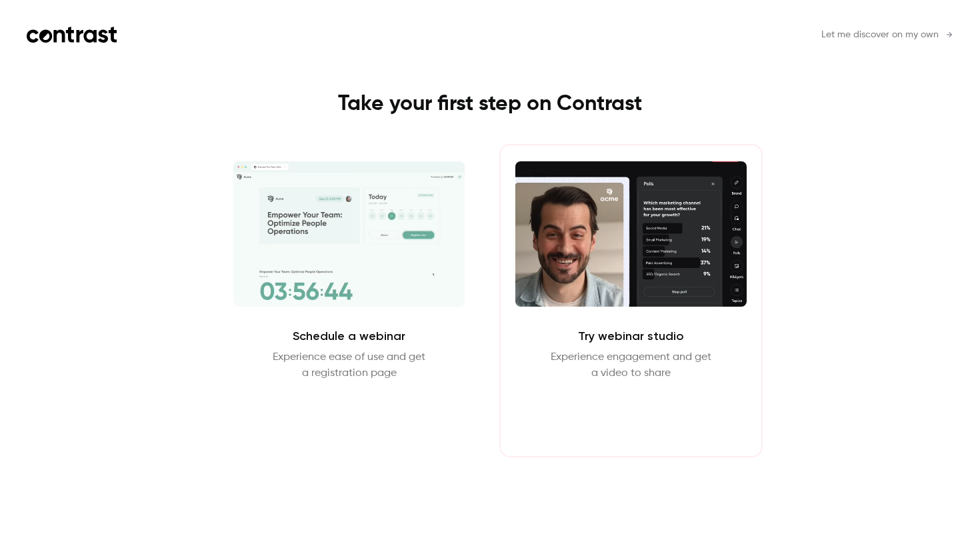 Image resolution: width=980 pixels, height=554 pixels. Describe the element at coordinates (631, 413) in the screenshot. I see `button: Enter Studio` at that location.